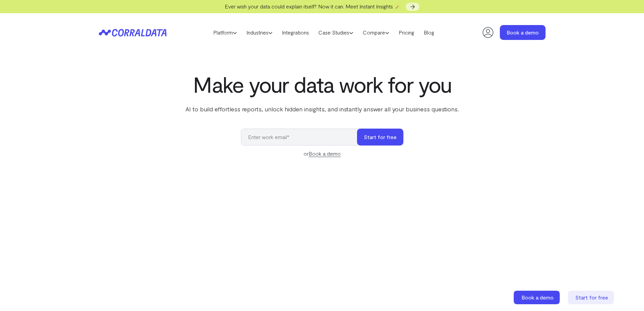 This screenshot has width=644, height=311. Describe the element at coordinates (225, 33) in the screenshot. I see `a: Platform` at that location.